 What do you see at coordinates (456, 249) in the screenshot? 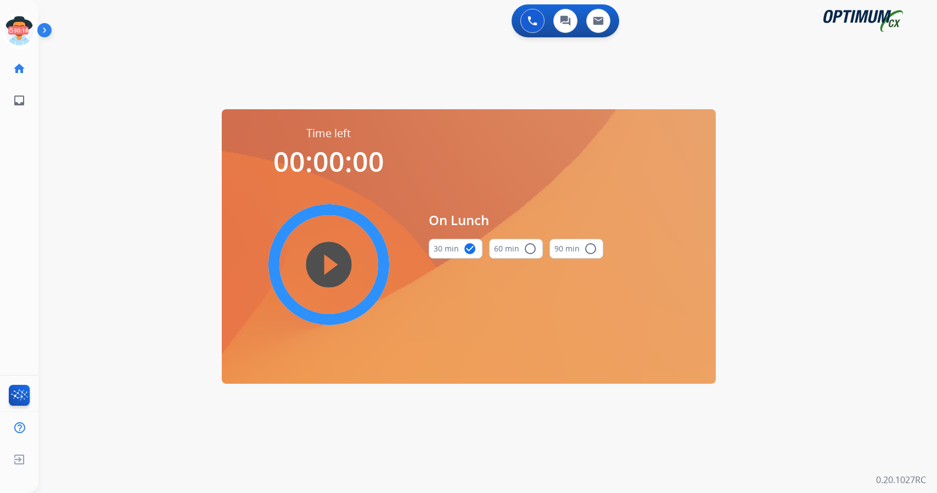
I see `button: 30 min` at bounding box center [456, 249].